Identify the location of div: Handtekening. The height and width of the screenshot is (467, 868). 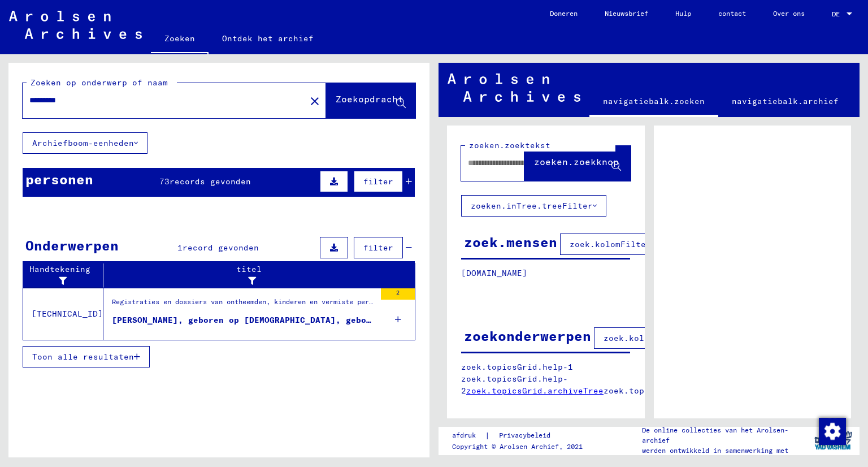
(67, 276).